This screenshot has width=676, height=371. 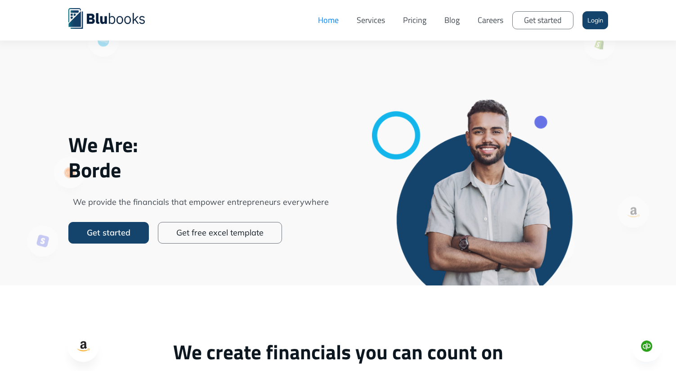 What do you see at coordinates (113, 18) in the screenshot?
I see `a: home` at bounding box center [113, 18].